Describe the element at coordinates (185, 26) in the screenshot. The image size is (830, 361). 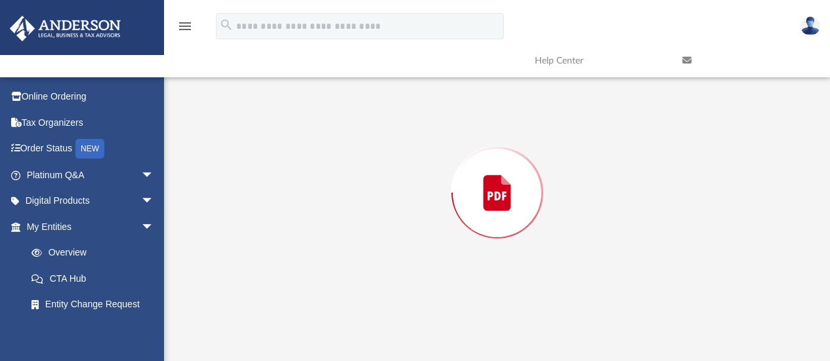
I see `i: menu` at that location.